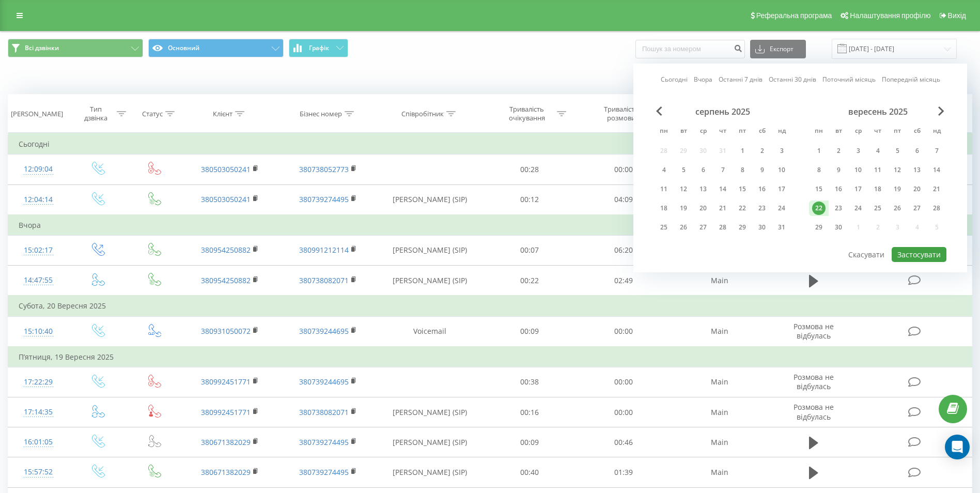  I want to click on a: Поточний місяць, so click(849, 79).